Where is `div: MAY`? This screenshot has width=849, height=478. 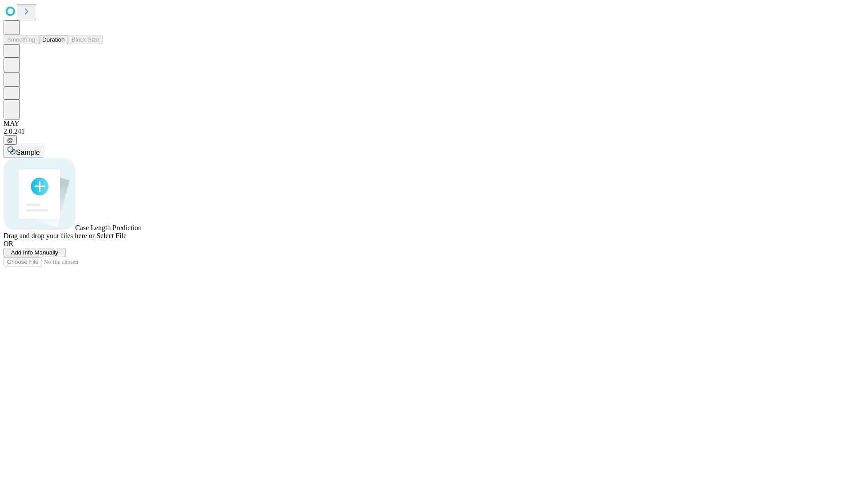
div: MAY is located at coordinates (425, 123).